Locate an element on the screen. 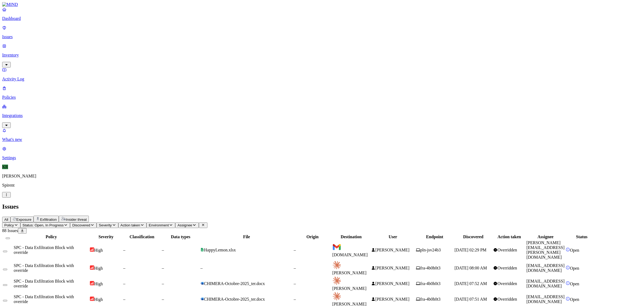 The height and width of the screenshot is (306, 644). p: Activity Log is located at coordinates (322, 79).